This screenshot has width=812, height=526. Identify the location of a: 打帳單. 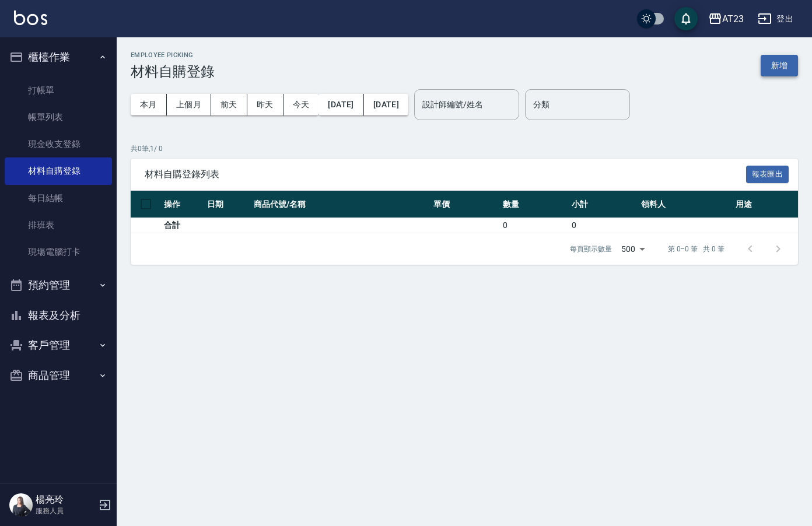
(58, 90).